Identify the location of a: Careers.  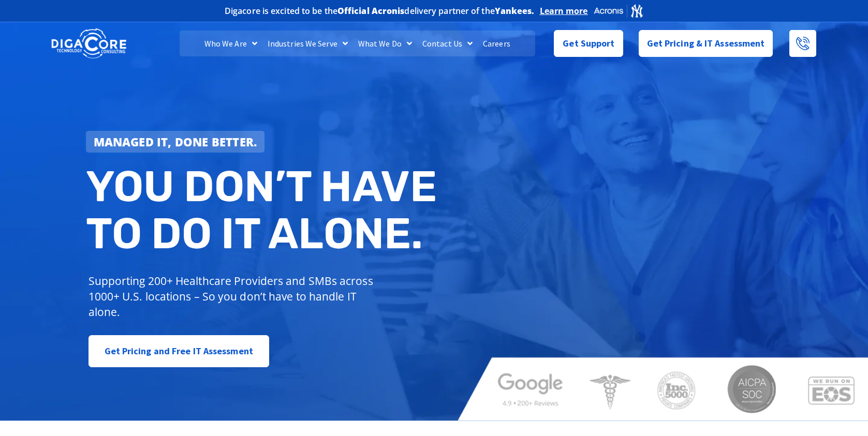
(497, 43).